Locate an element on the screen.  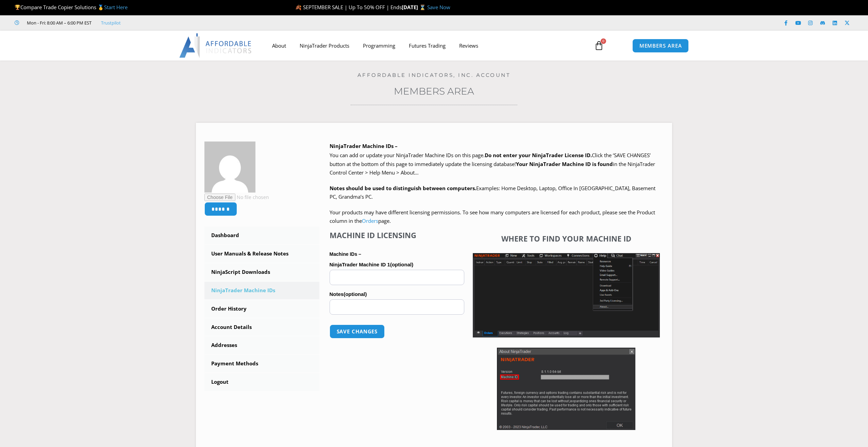
img: ec559b8c7f8cacf7e1c182df5b79c651d77d6df0b570f44e7280863d2ca9b8a3 is located at coordinates (230, 167).